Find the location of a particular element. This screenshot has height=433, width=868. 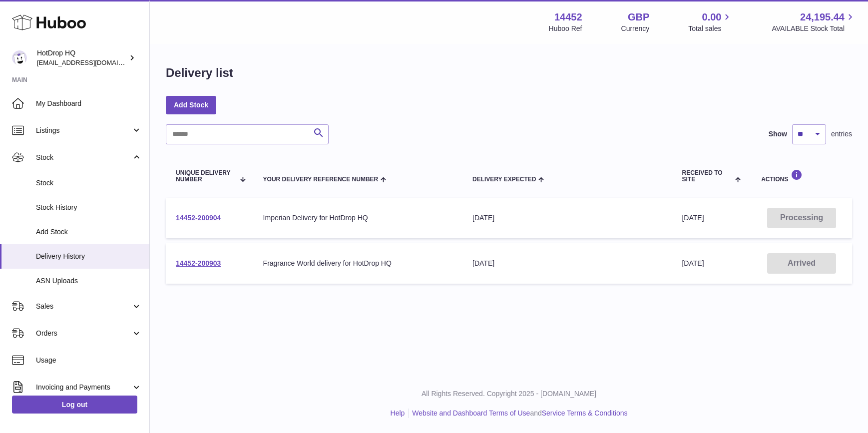

span: My Dashboard is located at coordinates (89, 103).